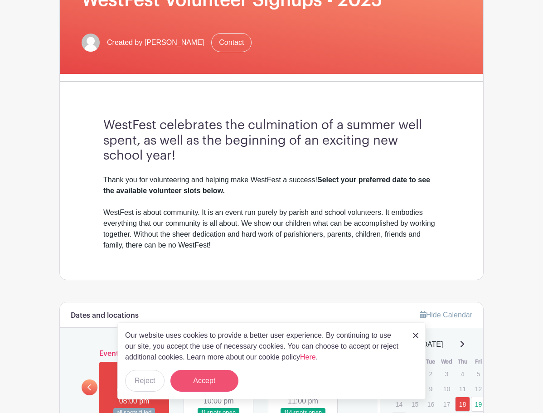  Describe the element at coordinates (272, 229) in the screenshot. I see `div: WestFest is about community. It is an event run purely by parish and school volunteers. It embodi...` at that location.